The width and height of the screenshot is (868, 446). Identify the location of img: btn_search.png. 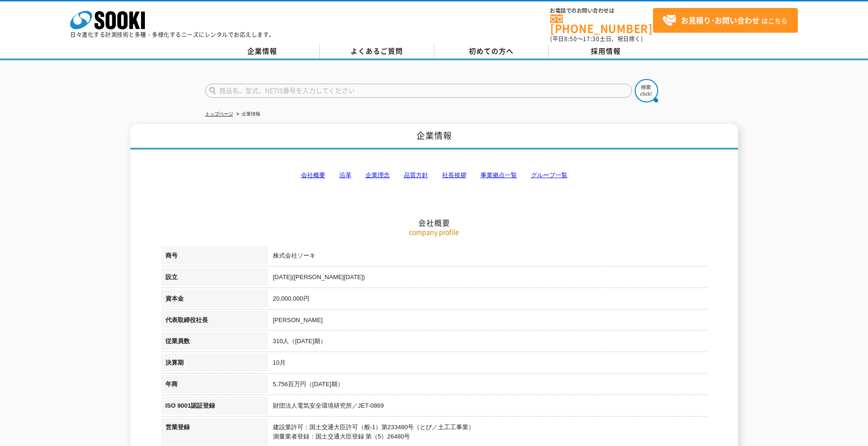
(646, 90).